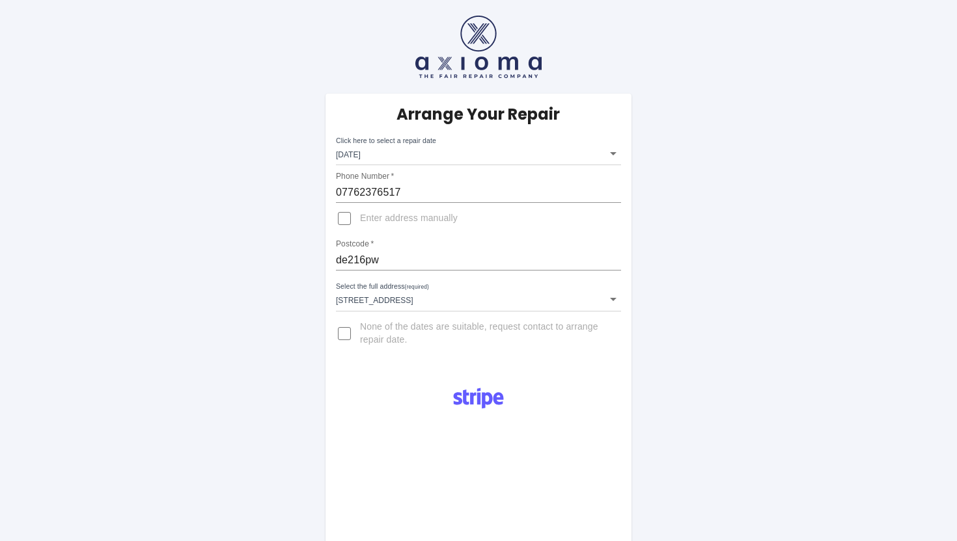 Image resolution: width=957 pixels, height=541 pixels. Describe the element at coordinates (478, 47) in the screenshot. I see `img: axioma` at that location.